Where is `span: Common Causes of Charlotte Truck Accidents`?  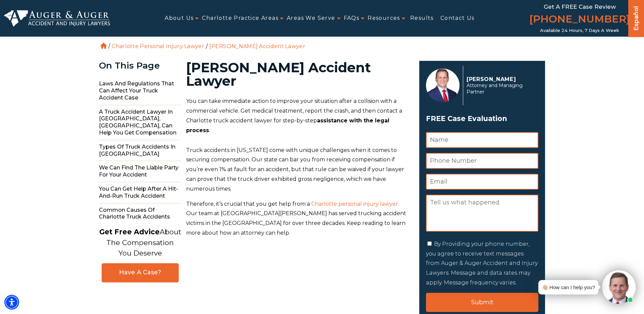 span: Common Causes of Charlotte Truck Accidents is located at coordinates (140, 214).